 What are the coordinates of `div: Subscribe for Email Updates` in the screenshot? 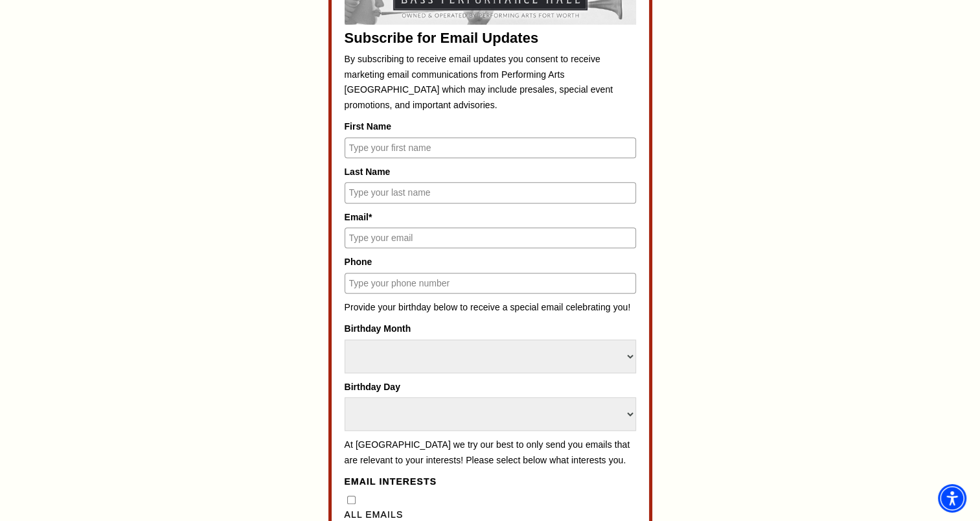 It's located at (490, 38).